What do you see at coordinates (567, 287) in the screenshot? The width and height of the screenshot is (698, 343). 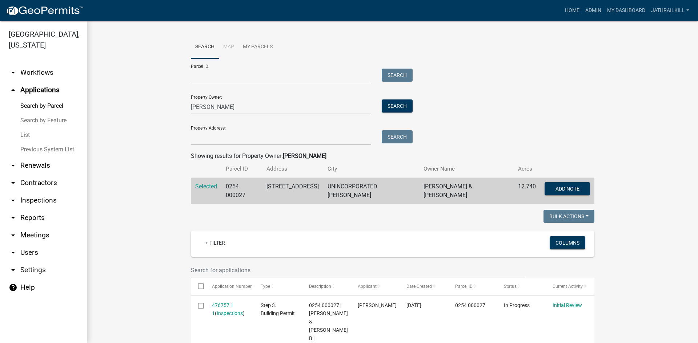 I see `span: Current Activity` at bounding box center [567, 287].